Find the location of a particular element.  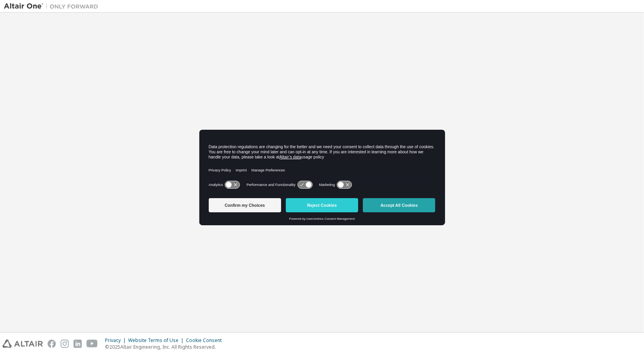

img: linkedin.svg is located at coordinates (78, 344).